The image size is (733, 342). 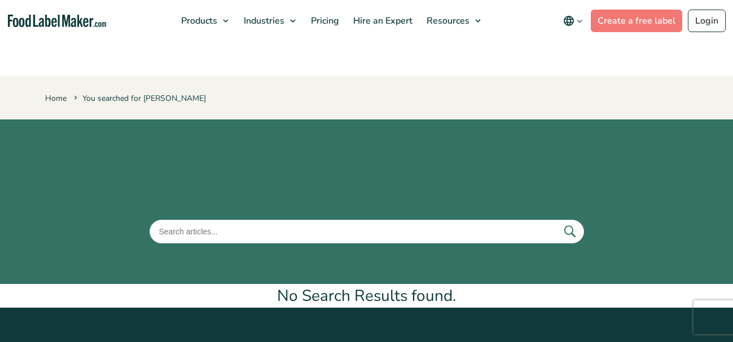 What do you see at coordinates (447, 21) in the screenshot?
I see `span: Resources` at bounding box center [447, 21].